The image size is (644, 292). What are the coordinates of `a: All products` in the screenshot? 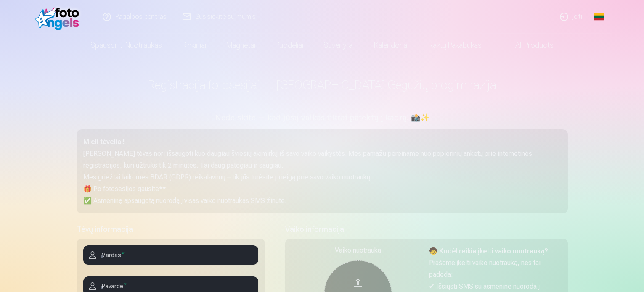 It's located at (528, 45).